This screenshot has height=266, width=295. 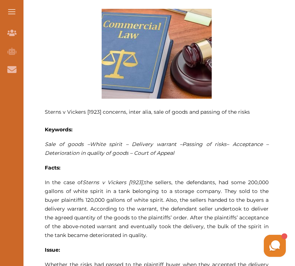 I want to click on span: – Court of Appeal, so click(x=152, y=153).